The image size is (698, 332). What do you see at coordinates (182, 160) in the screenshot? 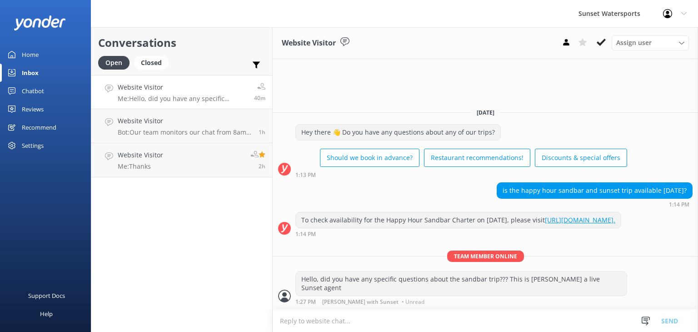
I see `a: Website VisitorMe:Thanks2h` at bounding box center [182, 160].